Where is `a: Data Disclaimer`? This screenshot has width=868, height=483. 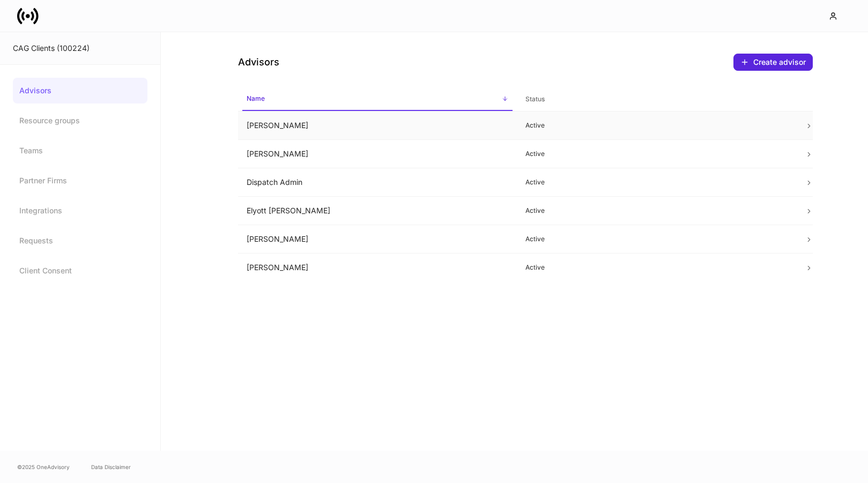
a: Data Disclaimer is located at coordinates (111, 467).